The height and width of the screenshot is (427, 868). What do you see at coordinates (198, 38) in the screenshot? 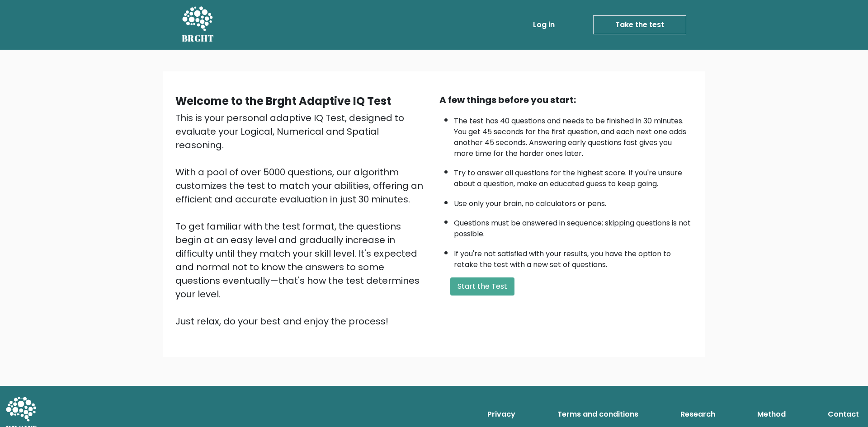
I see `h5: BRGHT` at bounding box center [198, 38].